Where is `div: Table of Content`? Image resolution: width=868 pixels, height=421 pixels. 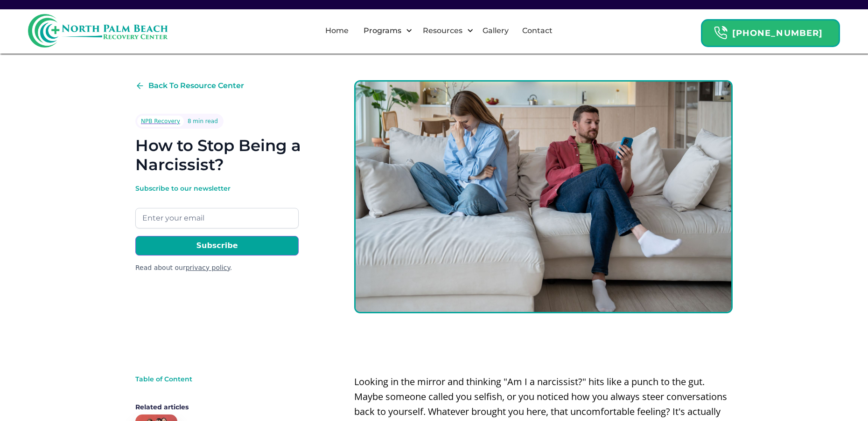 div: Table of Content is located at coordinates (210, 379).